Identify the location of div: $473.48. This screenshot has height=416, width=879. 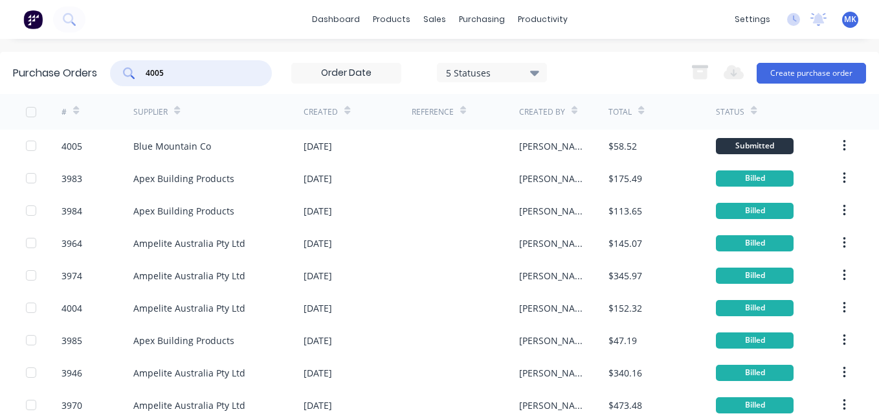
(625, 405).